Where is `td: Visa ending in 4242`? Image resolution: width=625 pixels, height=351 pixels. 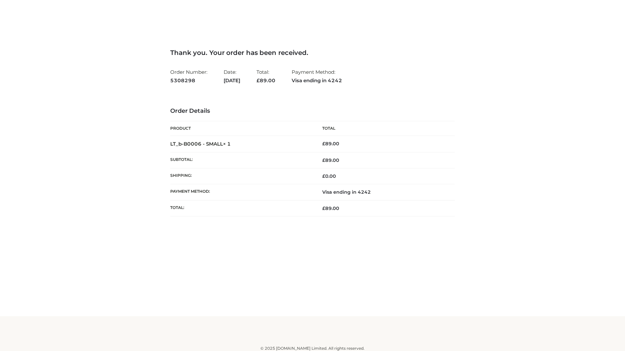
td: Visa ending in 4242 is located at coordinates (383, 192).